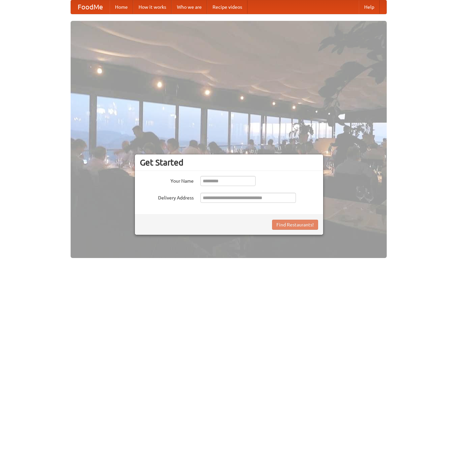  Describe the element at coordinates (90, 7) in the screenshot. I see `a: FoodMe` at that location.